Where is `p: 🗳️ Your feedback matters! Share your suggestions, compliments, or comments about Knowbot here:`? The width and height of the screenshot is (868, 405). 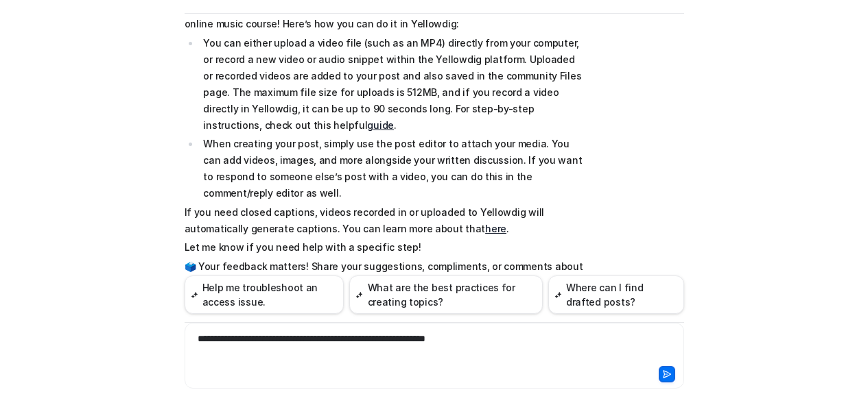 p: 🗳️ Your feedback matters! Share your suggestions, compliments, or comments about Knowbot here: is located at coordinates (385, 274).